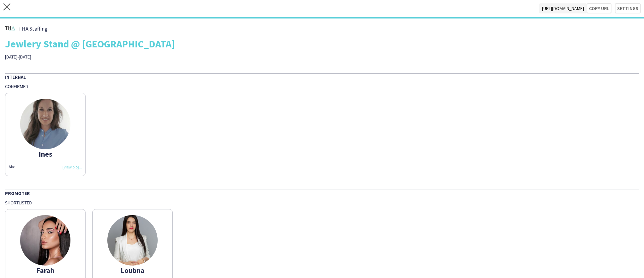  Describe the element at coordinates (45, 124) in the screenshot. I see `img: thumb-6853a4cfd35ec.jpg` at that location.